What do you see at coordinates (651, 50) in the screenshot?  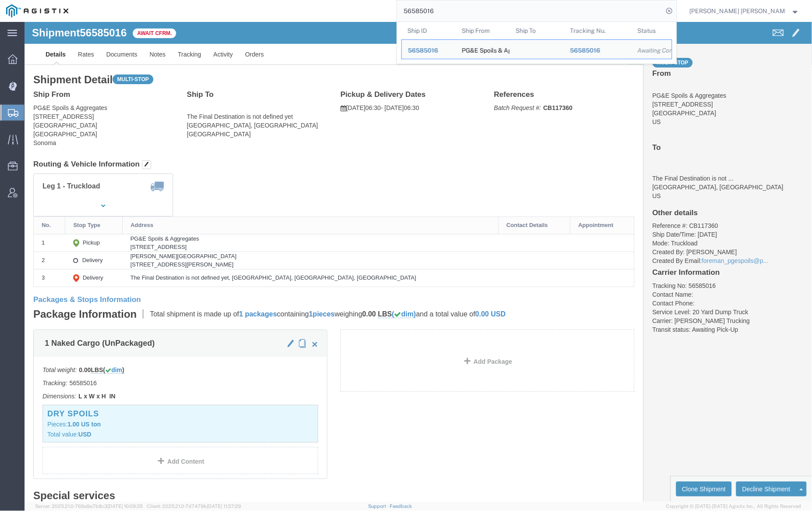 I see `div: Awaiting Confirmation` at bounding box center [651, 50].